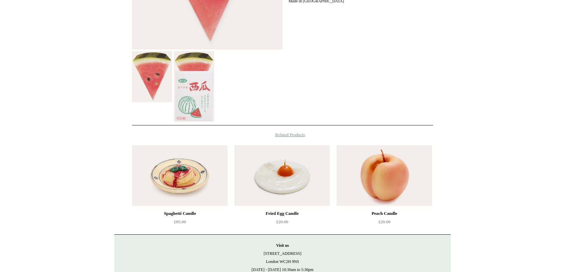  I want to click on div: Spaghetti Candle, so click(180, 213).